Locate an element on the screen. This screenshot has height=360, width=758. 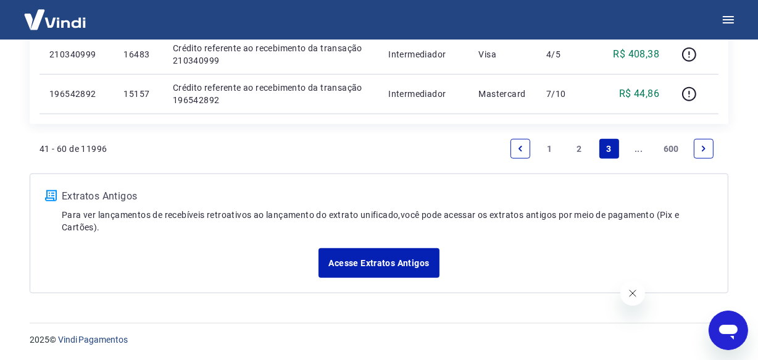
a: Page 1 is located at coordinates (550, 149).